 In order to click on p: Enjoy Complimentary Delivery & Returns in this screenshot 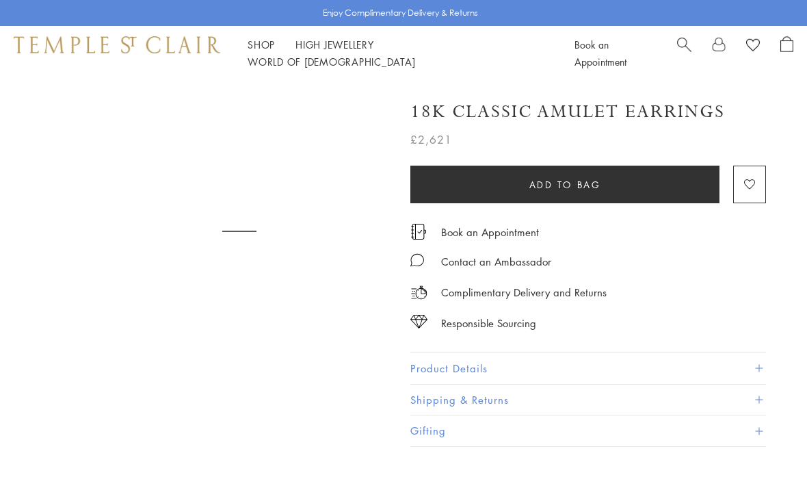, I will do `click(400, 13)`.